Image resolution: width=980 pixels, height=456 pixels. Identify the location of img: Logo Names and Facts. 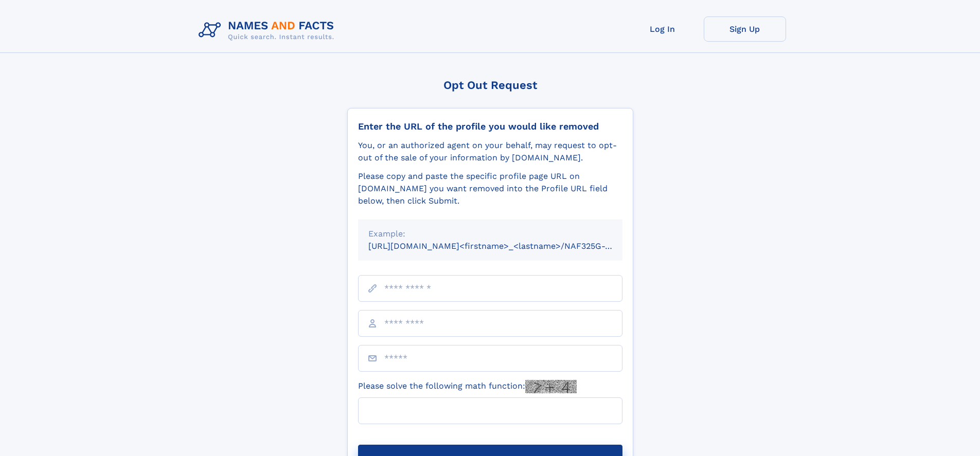
(268, 30).